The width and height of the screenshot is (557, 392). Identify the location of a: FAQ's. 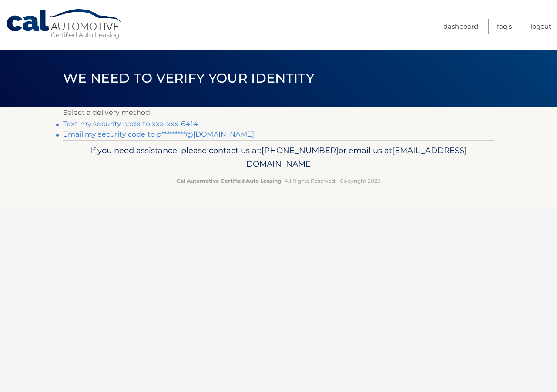
(504, 26).